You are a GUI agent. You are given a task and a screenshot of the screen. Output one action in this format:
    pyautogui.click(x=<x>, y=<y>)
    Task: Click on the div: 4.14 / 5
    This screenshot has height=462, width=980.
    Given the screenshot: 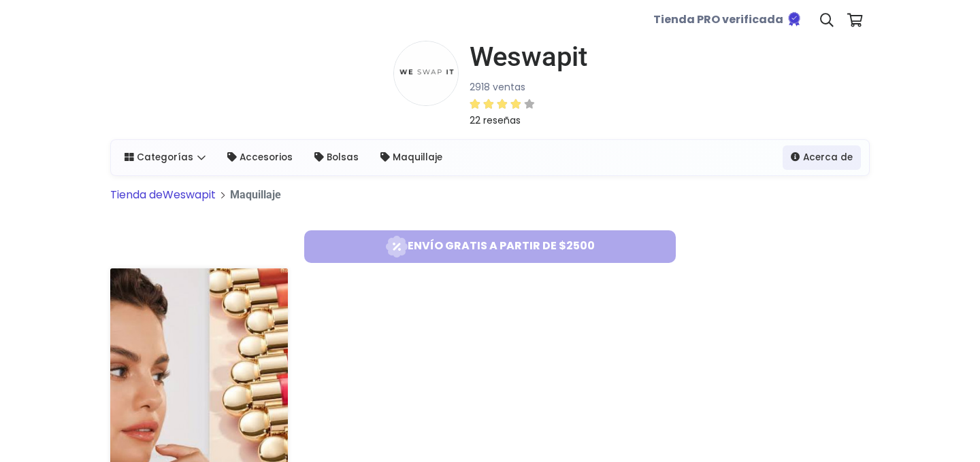 What is the action you would take?
    pyautogui.click(x=502, y=104)
    